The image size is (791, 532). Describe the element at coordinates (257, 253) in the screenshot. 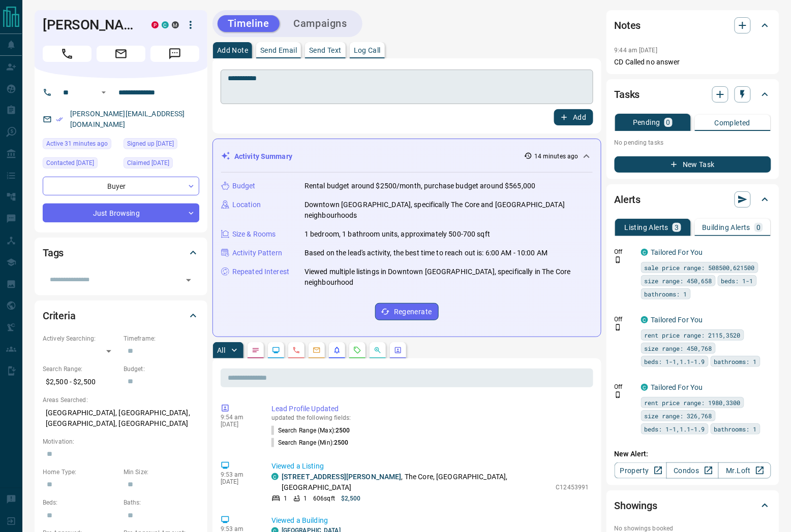

I see `p: Activity Pattern` at that location.